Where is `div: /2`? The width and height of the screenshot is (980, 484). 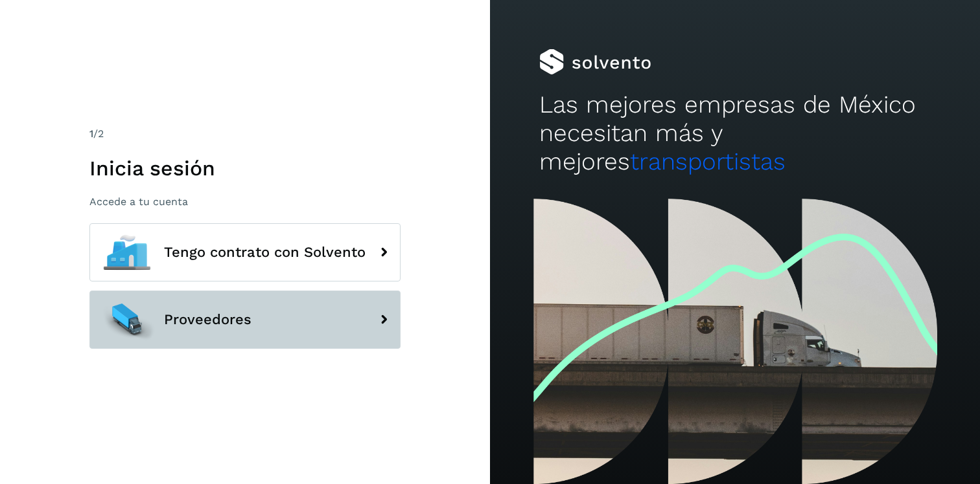 div: /2 is located at coordinates (245, 134).